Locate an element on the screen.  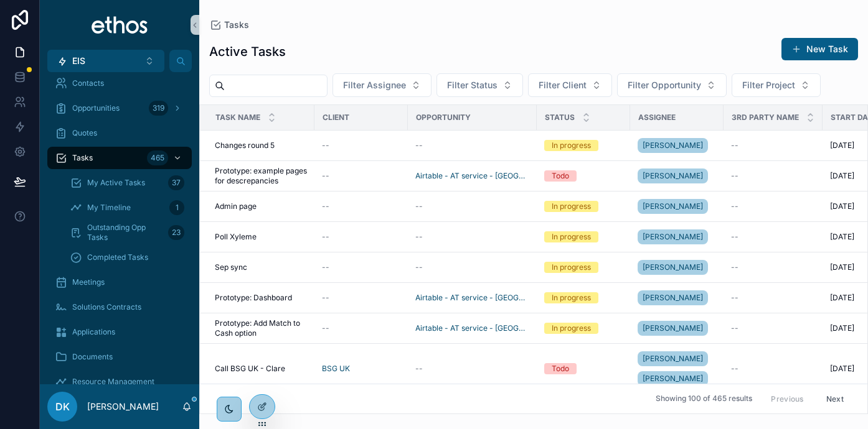
span: Contacts is located at coordinates (88, 83).